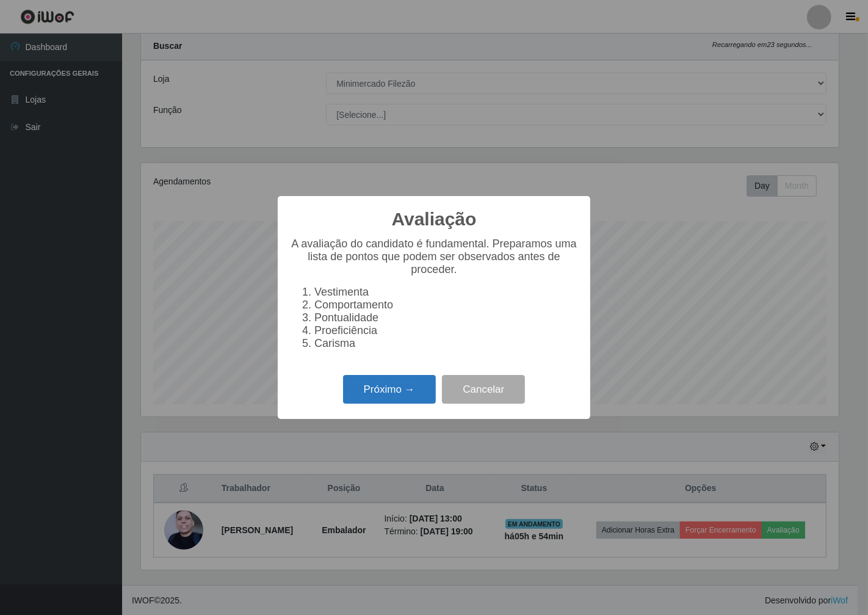 This screenshot has width=868, height=615. I want to click on p: A avaliação do candidato é fundamental. Preparamos uma lista de pontos que podem ser observados a..., so click(434, 257).